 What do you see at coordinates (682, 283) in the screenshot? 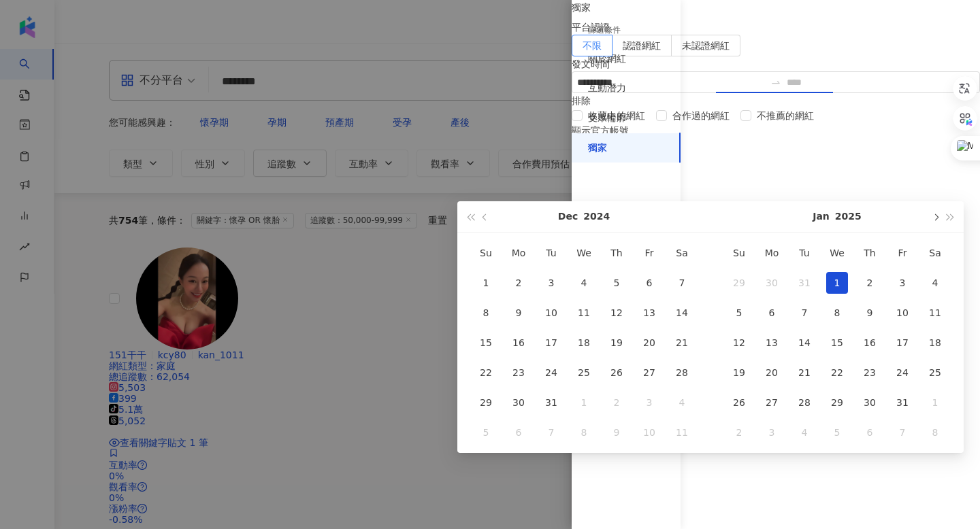
I see `td: 2024-12-07` at bounding box center [682, 283].